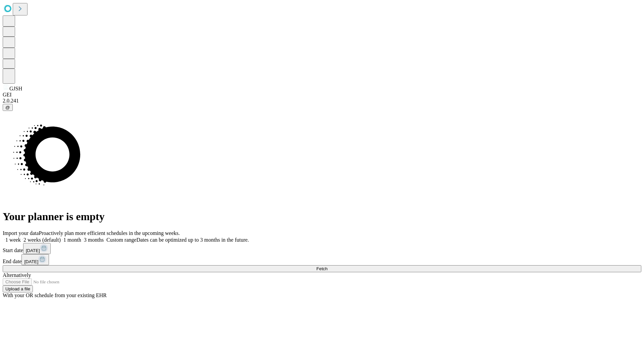 This screenshot has height=363, width=644. What do you see at coordinates (322, 101) in the screenshot?
I see `div: 2.0.241` at bounding box center [322, 101].